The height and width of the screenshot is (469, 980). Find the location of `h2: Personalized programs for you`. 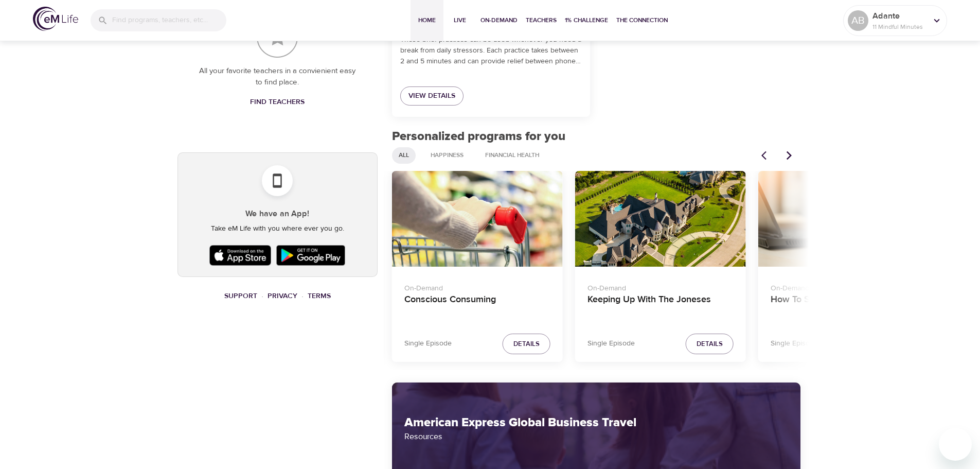

h2: Personalized programs for you is located at coordinates (596, 137).